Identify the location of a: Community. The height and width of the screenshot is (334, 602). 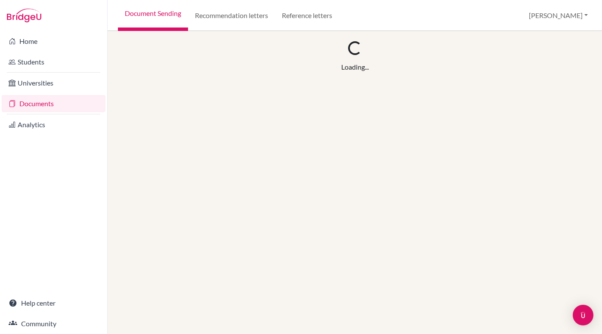
(53, 324).